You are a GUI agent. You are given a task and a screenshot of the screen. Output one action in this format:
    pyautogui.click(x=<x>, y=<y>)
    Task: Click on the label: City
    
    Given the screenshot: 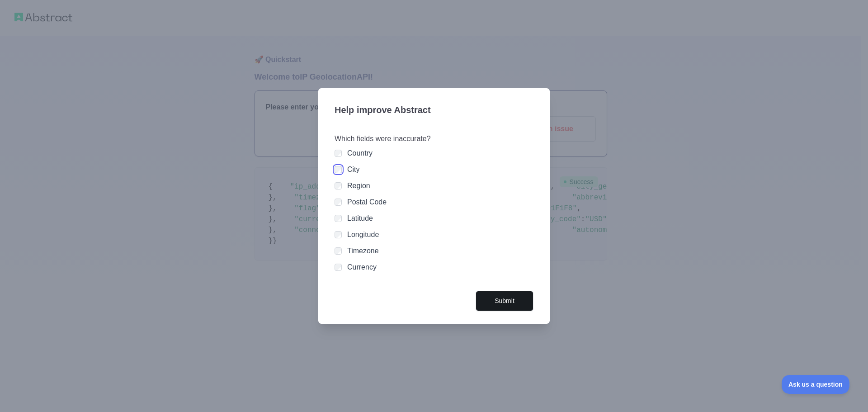 What is the action you would take?
    pyautogui.click(x=354, y=169)
    